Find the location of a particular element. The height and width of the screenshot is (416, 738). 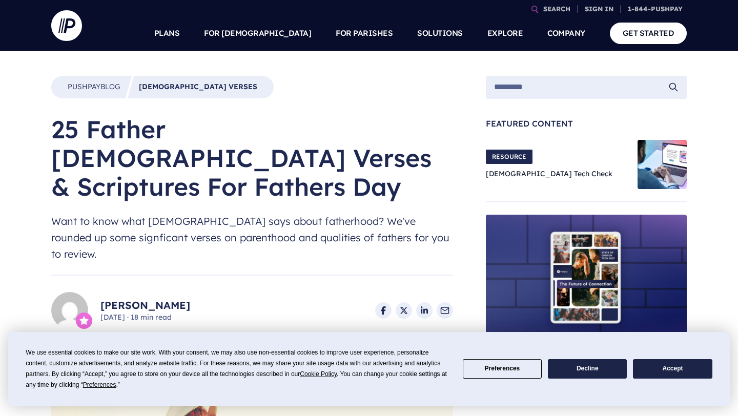

a: EXPLORE is located at coordinates (506, 33).